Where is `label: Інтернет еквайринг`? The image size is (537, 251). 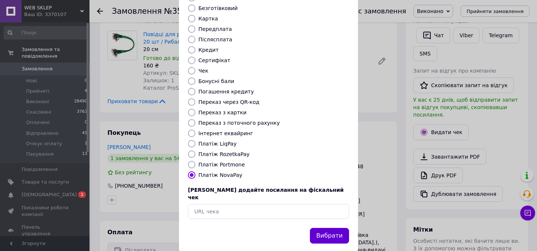 label: Інтернет еквайринг is located at coordinates (226, 133).